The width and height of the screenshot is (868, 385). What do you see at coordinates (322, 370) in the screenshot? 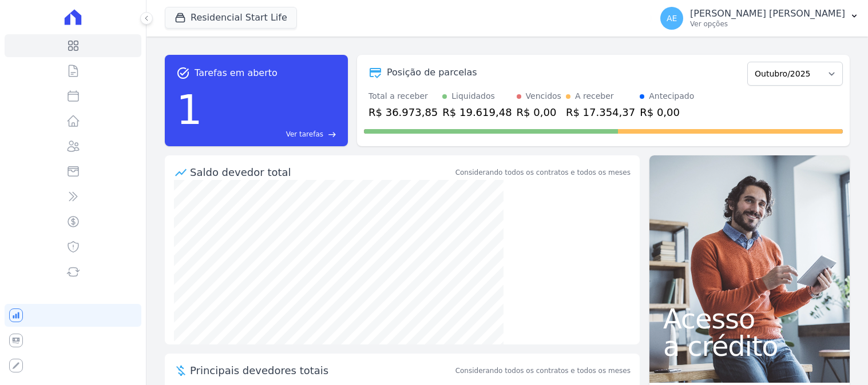
I see `span: Principais devedores totais` at bounding box center [322, 370].